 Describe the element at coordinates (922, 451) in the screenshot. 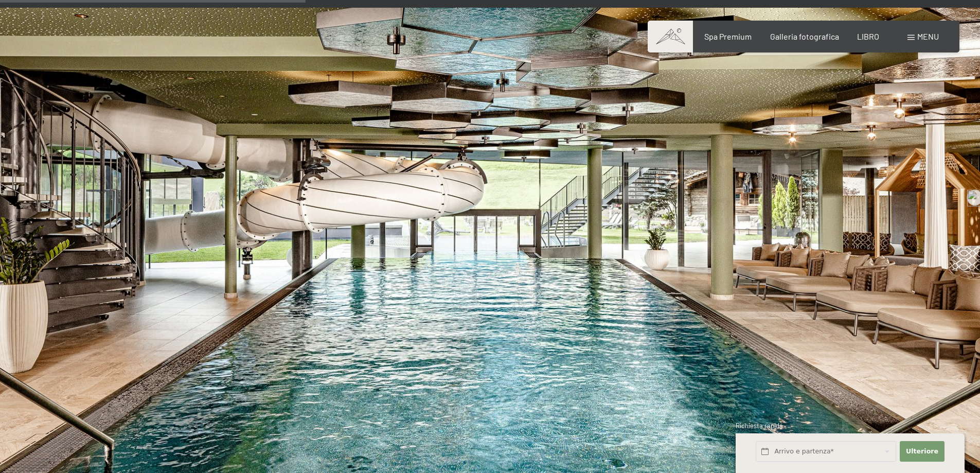

I see `button: Ulteriore` at that location.